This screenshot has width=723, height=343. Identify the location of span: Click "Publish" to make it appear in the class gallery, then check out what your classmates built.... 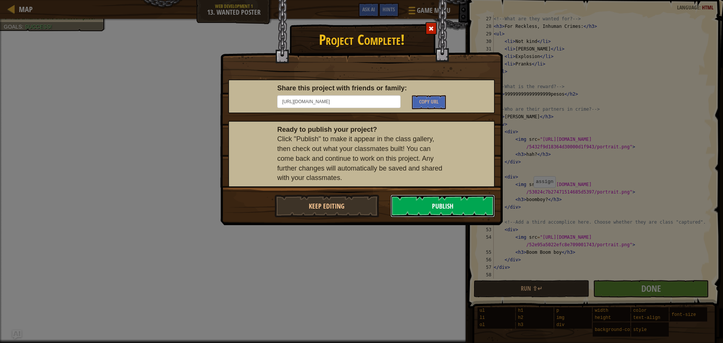
(360, 158).